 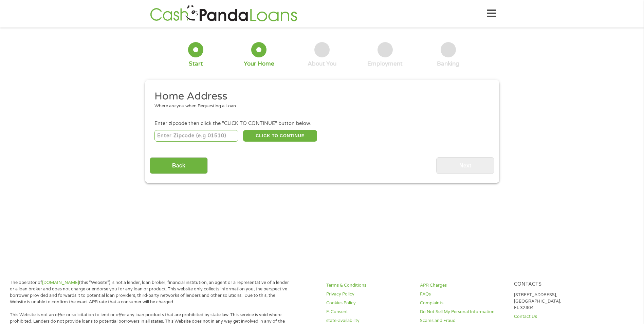 What do you see at coordinates (196, 136) in the screenshot?
I see `input: Enter Zipcode (e.g 01510)` at bounding box center [196, 136].